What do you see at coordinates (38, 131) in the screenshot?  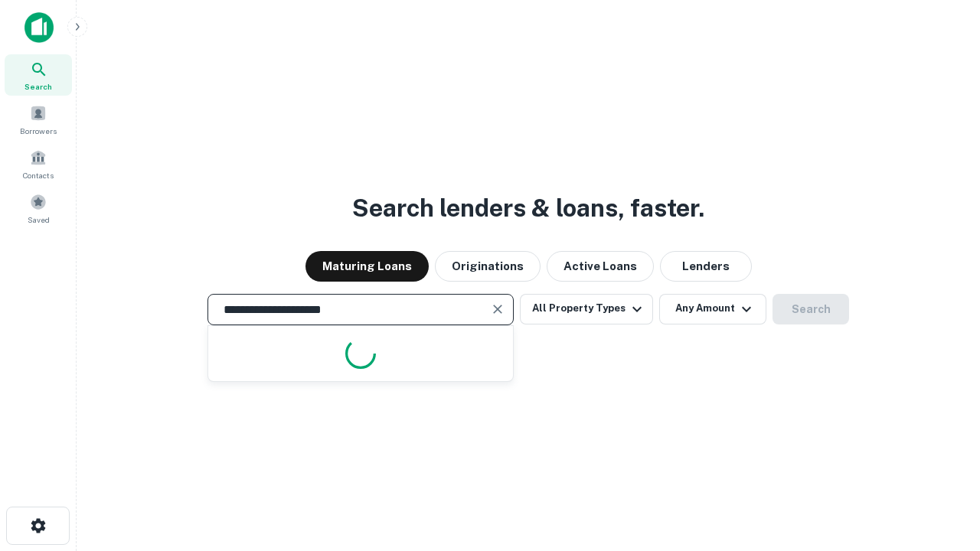 I see `span: Borrowers` at bounding box center [38, 131].